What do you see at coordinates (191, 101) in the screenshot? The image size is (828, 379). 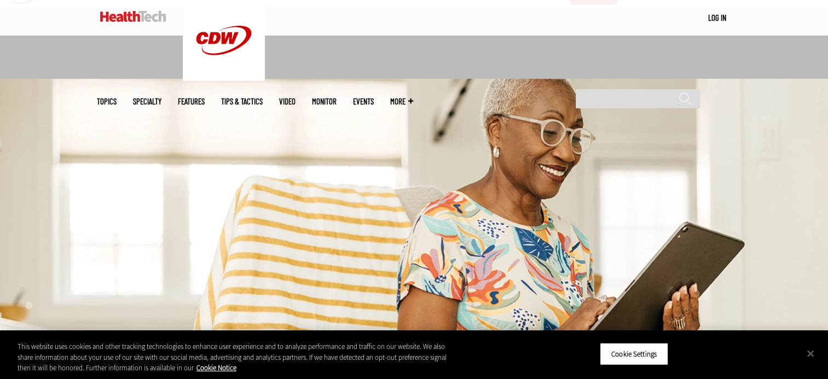 I see `a: Features` at bounding box center [191, 101].